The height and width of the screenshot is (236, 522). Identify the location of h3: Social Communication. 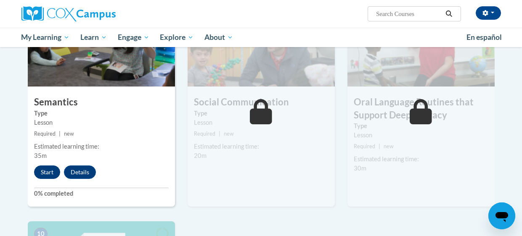
(261, 102).